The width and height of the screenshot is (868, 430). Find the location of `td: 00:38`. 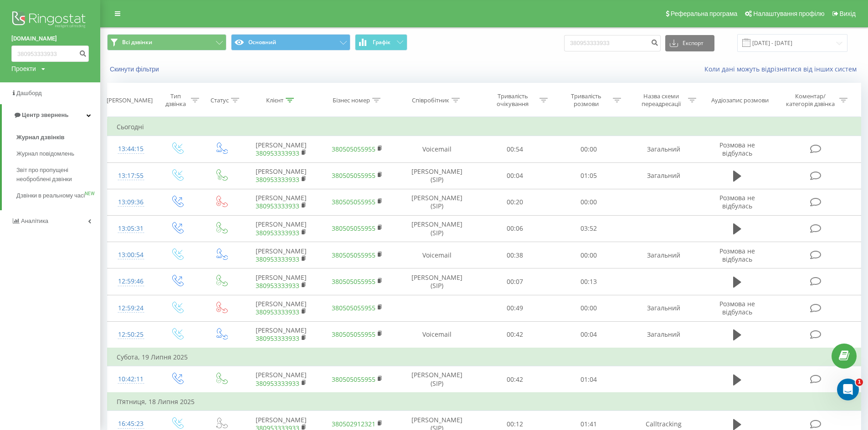

td: 00:38 is located at coordinates (514, 255).